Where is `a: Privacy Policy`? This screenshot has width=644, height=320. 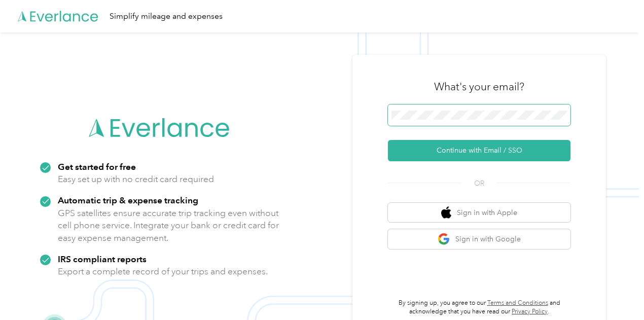
a: Privacy Policy is located at coordinates (529, 312).